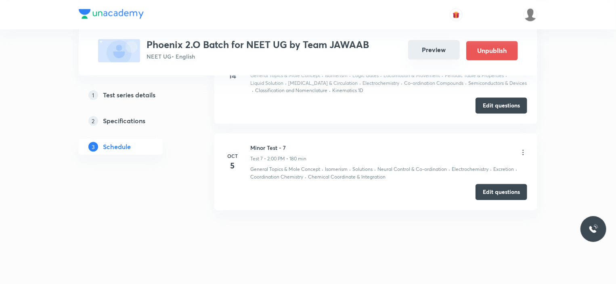 The height and width of the screenshot is (284, 616). What do you see at coordinates (134, 121) in the screenshot?
I see `a: 2Specifications` at bounding box center [134, 121].